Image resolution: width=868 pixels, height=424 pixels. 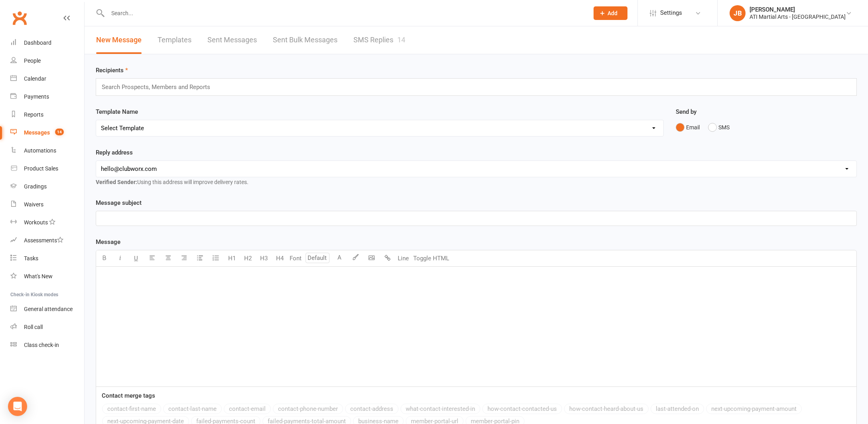 I want to click on div: General attendance, so click(x=48, y=309).